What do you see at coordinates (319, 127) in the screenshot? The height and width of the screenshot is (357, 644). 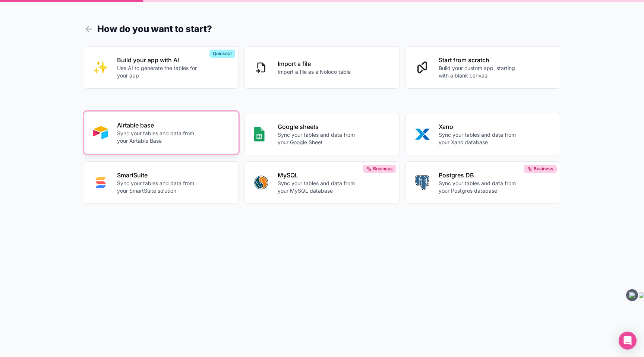 I see `p: Google sheets` at bounding box center [319, 127].